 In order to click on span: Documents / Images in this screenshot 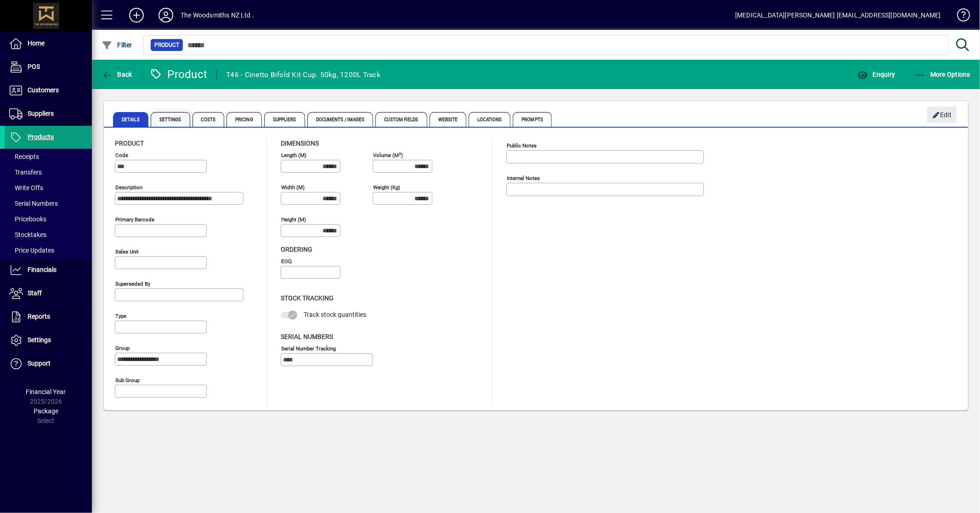, I will do `click(340, 120)`.